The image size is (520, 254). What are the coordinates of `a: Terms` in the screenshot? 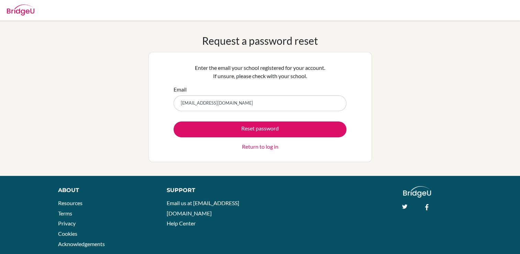 It's located at (65, 213).